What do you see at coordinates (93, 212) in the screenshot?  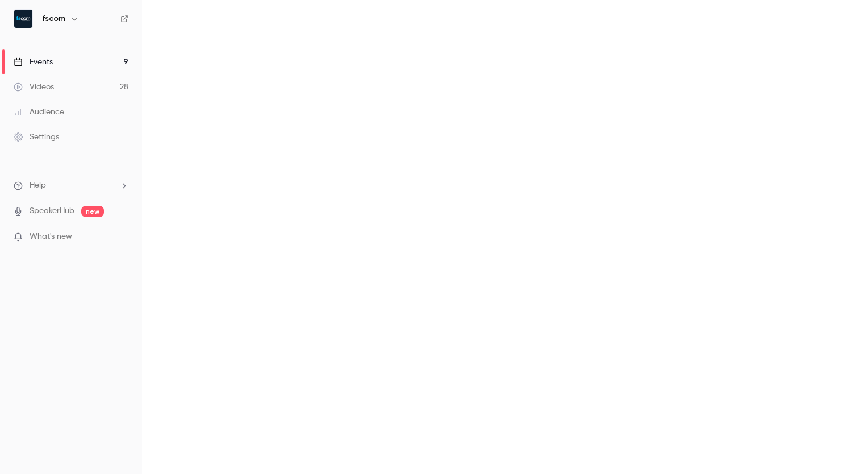 I see `span: new` at bounding box center [93, 212].